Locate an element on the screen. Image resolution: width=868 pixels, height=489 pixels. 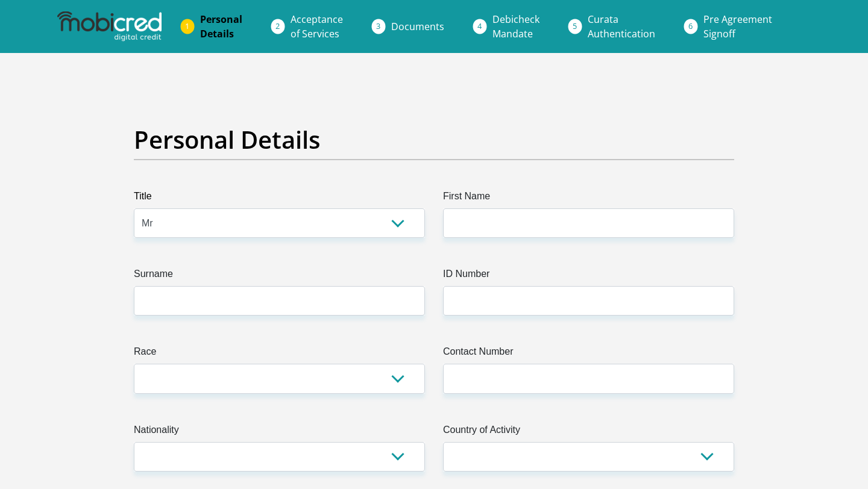
span: Acceptance of Services is located at coordinates (316, 27).